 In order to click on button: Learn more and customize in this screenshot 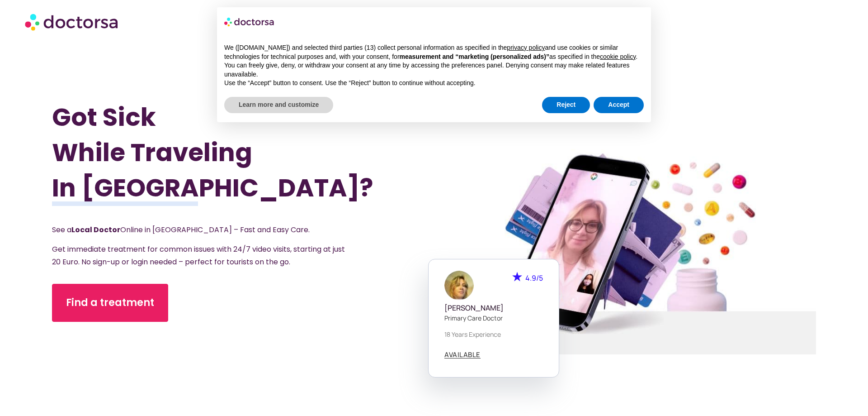, I will do `click(278, 105)`.